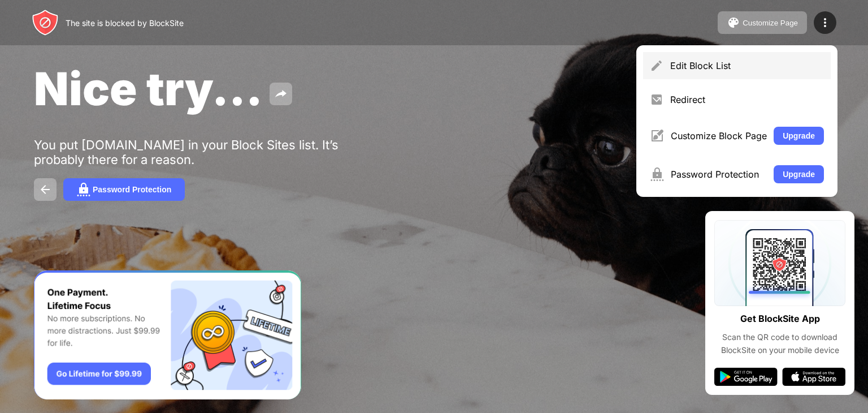 The width and height of the screenshot is (868, 413). I want to click on span: Nice try..., so click(148, 89).